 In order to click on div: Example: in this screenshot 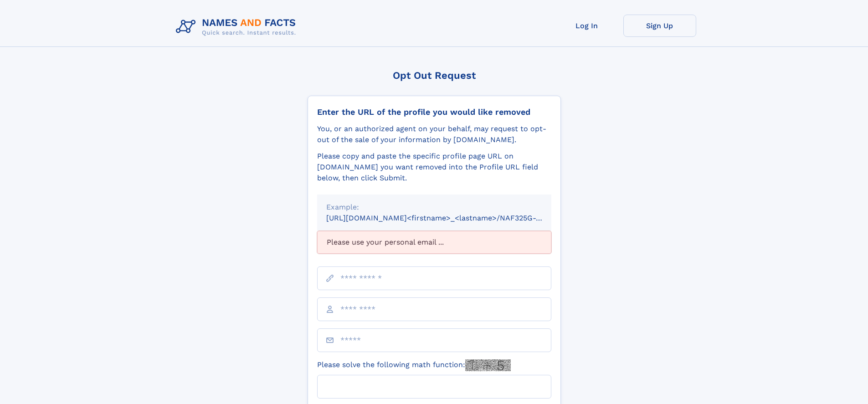, I will do `click(434, 208)`.